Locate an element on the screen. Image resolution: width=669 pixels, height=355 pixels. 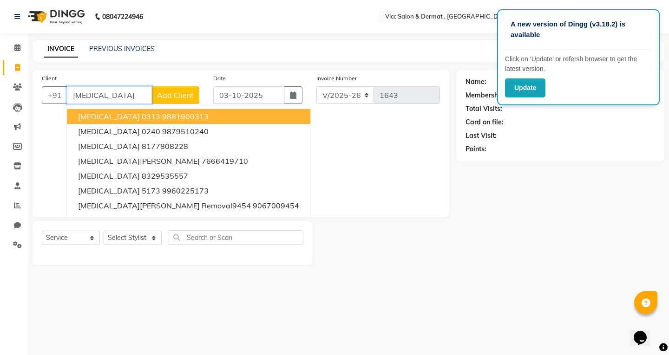
div: Membership: is located at coordinates (485, 95).